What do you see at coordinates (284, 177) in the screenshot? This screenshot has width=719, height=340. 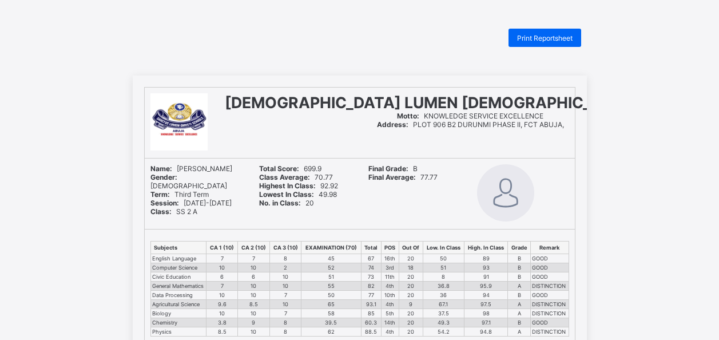 I see `b: Class Average:` at bounding box center [284, 177].